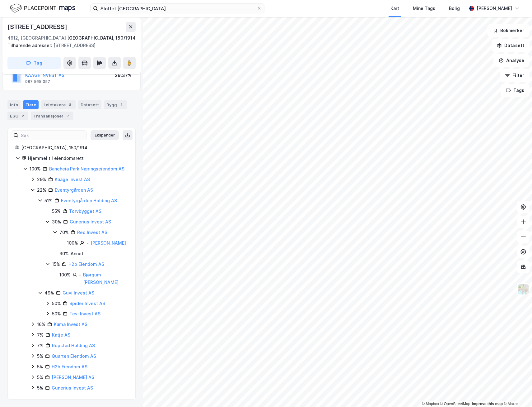 The width and height of the screenshot is (532, 407). What do you see at coordinates (74, 189) in the screenshot?
I see `a: Eventyrgården AS` at bounding box center [74, 189].